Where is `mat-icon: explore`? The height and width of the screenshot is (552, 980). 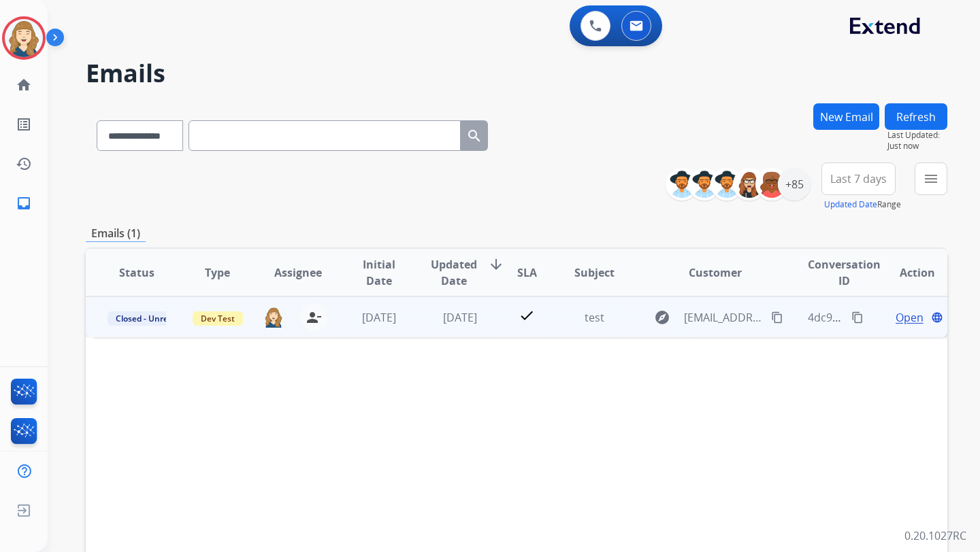
mat-icon: explore is located at coordinates (662, 318).